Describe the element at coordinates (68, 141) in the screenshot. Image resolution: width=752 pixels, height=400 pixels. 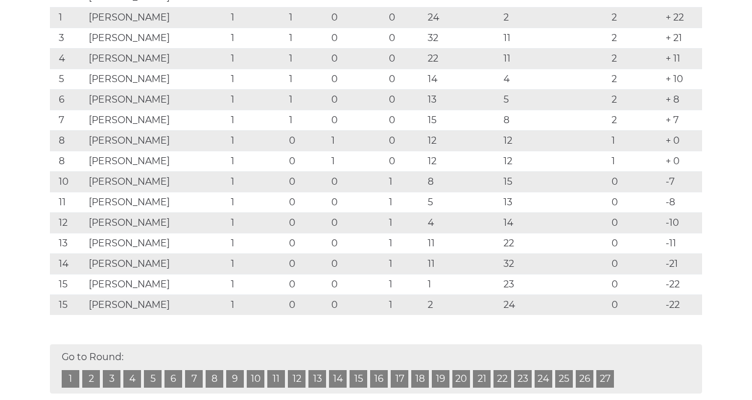
I see `td: 8` at that location.